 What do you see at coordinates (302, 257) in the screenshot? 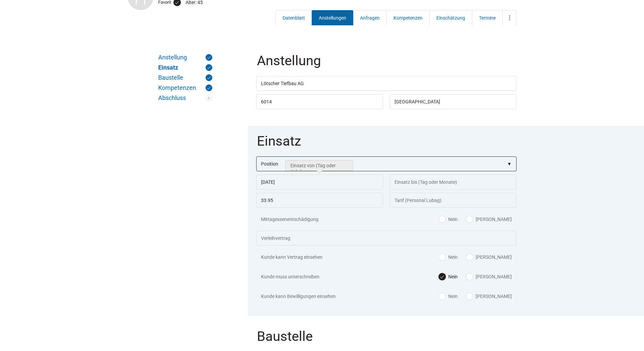
I see `span: Kunde kann Vertrag einsehen` at bounding box center [302, 257].